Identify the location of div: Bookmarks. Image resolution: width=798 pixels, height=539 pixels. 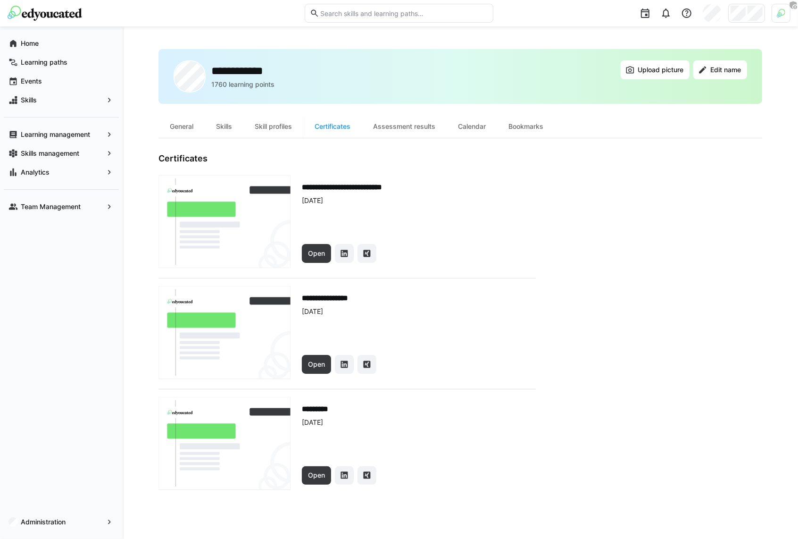
(526, 126).